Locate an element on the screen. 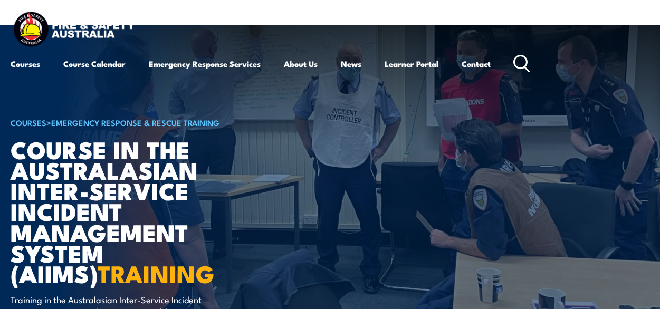 This screenshot has width=660, height=309. a: Learner Portal is located at coordinates (412, 64).